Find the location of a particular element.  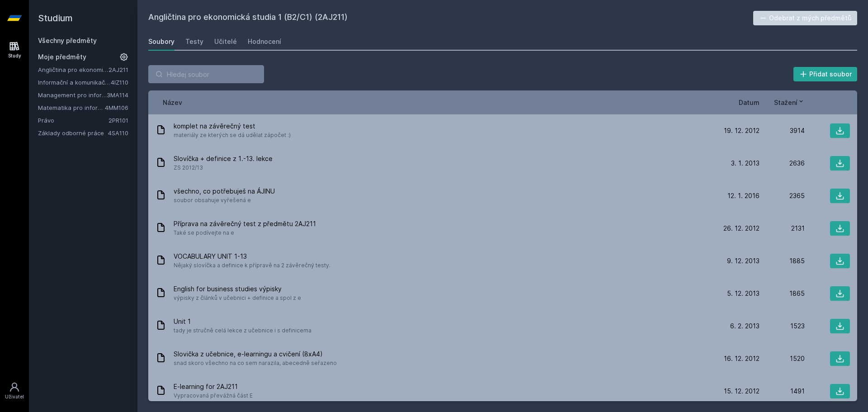

div: 1865 is located at coordinates (782, 294).